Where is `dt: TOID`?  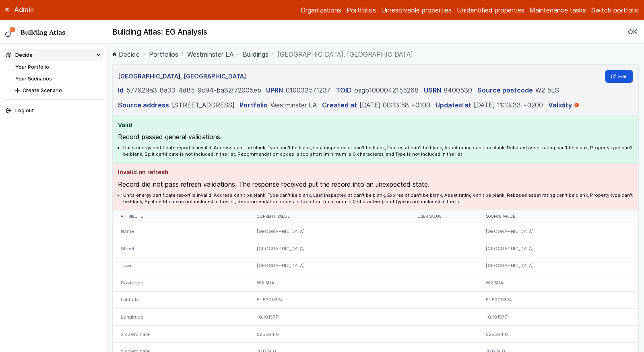
dt: TOID is located at coordinates (344, 90).